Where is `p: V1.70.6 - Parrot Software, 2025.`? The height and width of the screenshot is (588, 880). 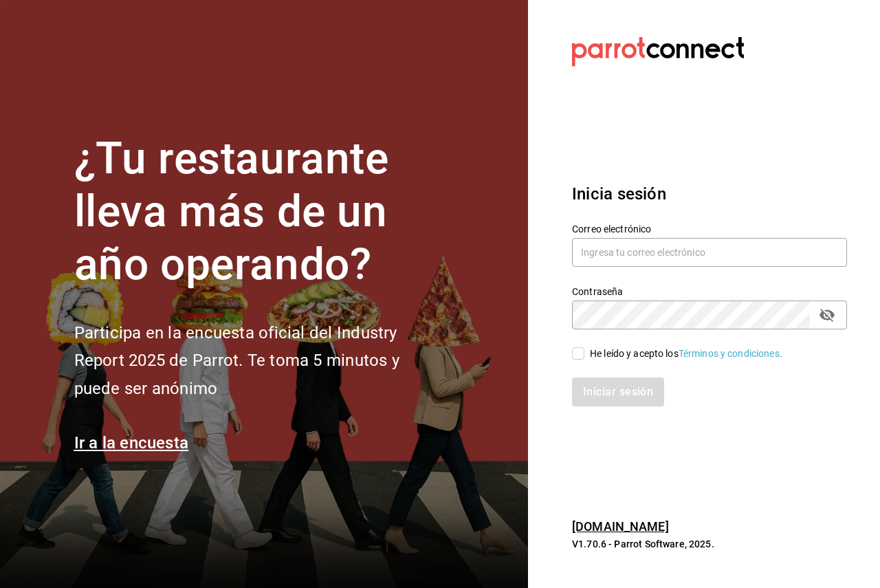
p: V1.70.6 - Parrot Software, 2025. is located at coordinates (710, 544).